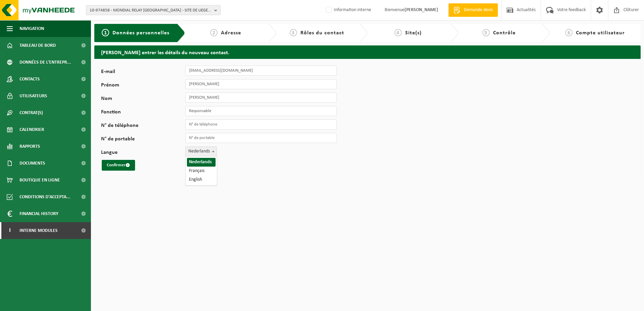  What do you see at coordinates (143, 153) in the screenshot?
I see `label: Langue` at bounding box center [143, 153].